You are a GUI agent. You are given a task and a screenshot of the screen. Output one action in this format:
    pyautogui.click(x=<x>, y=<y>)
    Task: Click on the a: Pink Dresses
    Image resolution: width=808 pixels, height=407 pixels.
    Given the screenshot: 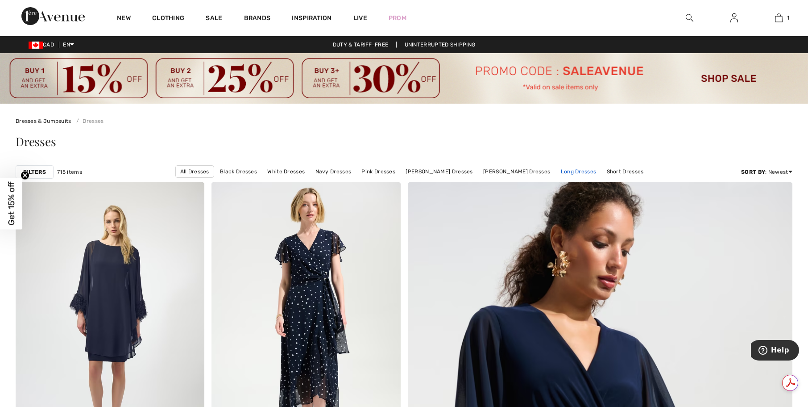 What is the action you would take?
    pyautogui.click(x=378, y=171)
    